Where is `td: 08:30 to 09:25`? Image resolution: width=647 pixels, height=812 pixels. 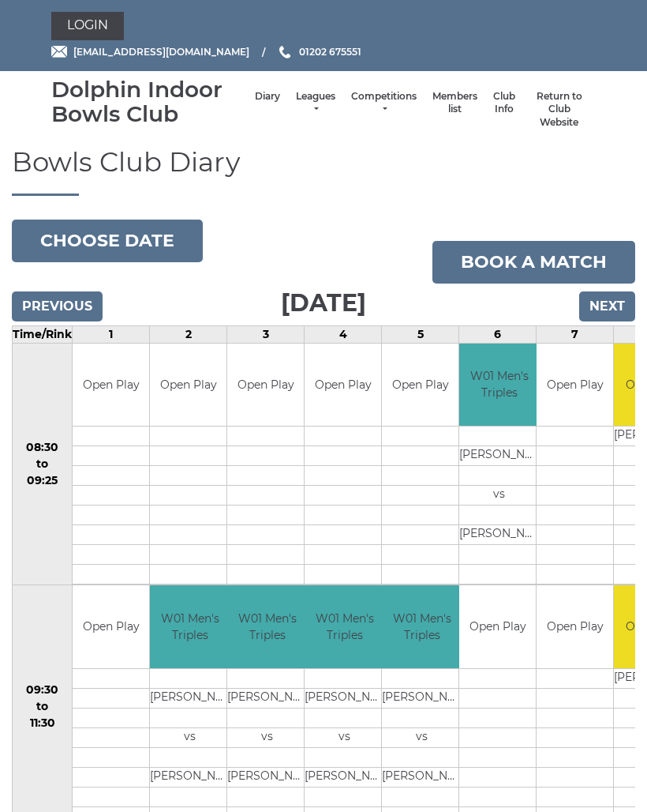 td: 08:30 to 09:25 is located at coordinates (42, 463).